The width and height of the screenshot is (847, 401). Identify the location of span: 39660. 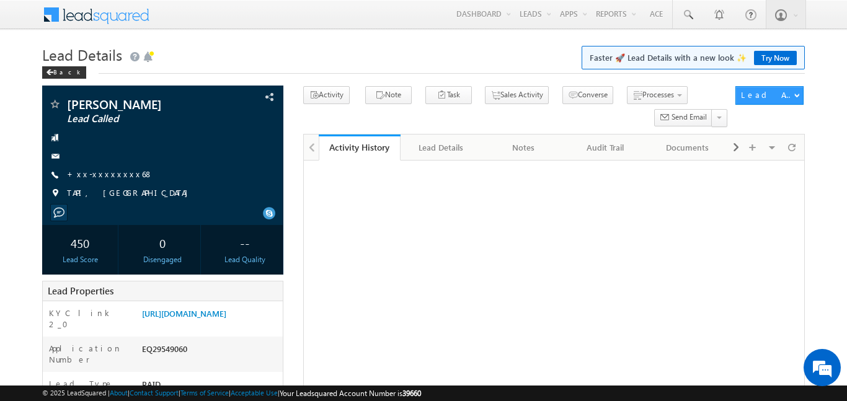
(412, 393).